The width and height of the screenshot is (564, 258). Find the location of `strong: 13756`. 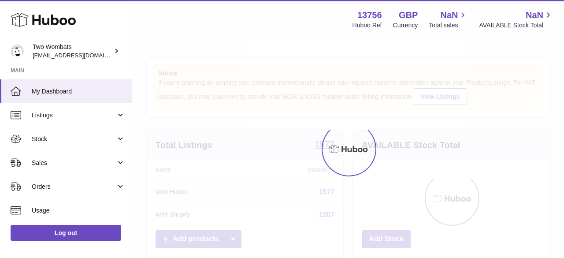

strong: 13756 is located at coordinates (370, 15).